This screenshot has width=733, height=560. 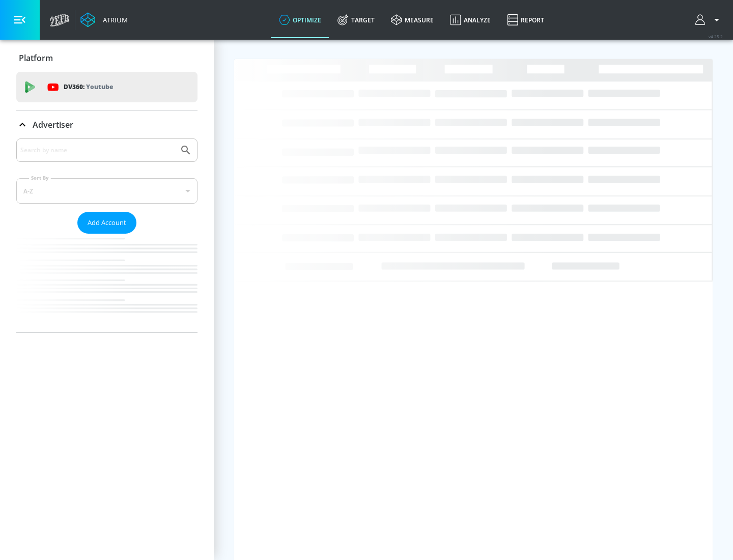 I want to click on div: Platform, so click(x=106, y=58).